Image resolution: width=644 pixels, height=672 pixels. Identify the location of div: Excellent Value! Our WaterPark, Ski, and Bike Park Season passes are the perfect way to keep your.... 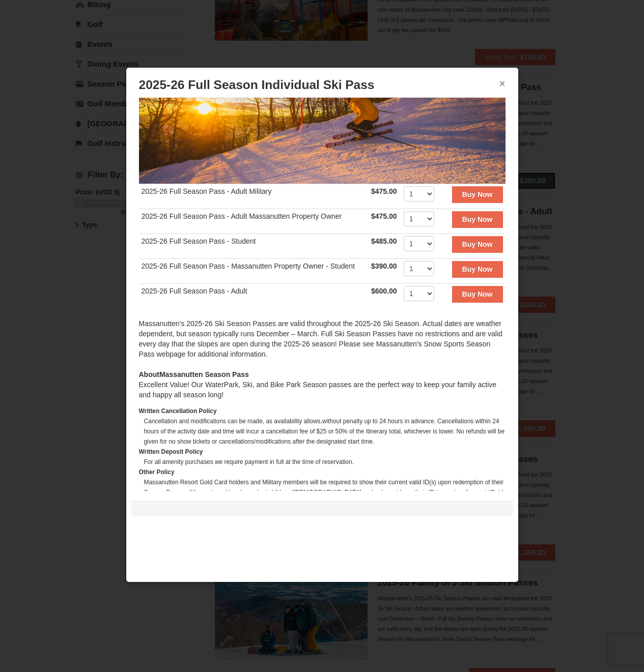
(322, 385).